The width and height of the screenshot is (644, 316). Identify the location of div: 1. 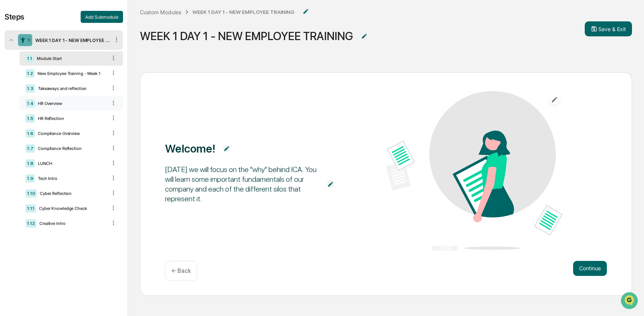
(29, 40).